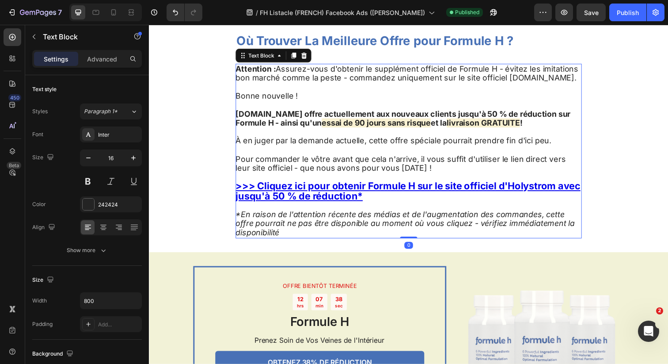 The height and width of the screenshot is (364, 668). I want to click on p: OFFRE BIENTÔT TERMINÉE, so click(174, 266).